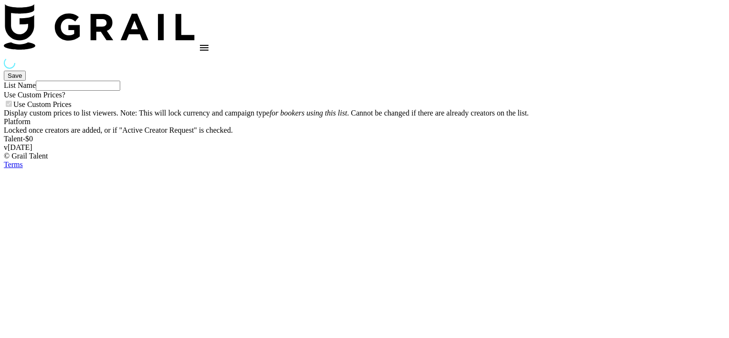 The width and height of the screenshot is (729, 338). I want to click on label: Talent - $ 0, so click(18, 138).